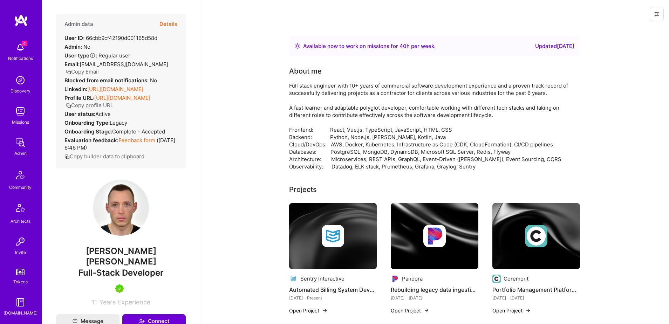 This screenshot has height=324, width=669. Describe the element at coordinates (20, 209) in the screenshot. I see `img: Architects` at that location.